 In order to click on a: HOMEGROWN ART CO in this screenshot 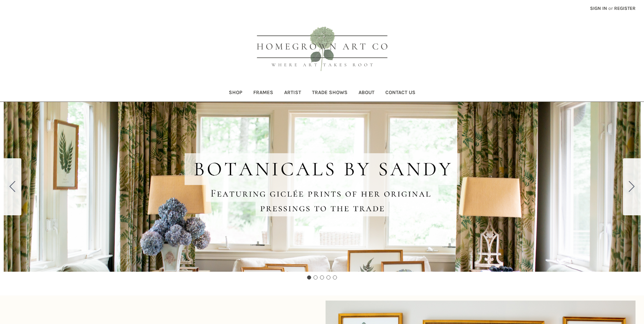, I will do `click(322, 49)`.